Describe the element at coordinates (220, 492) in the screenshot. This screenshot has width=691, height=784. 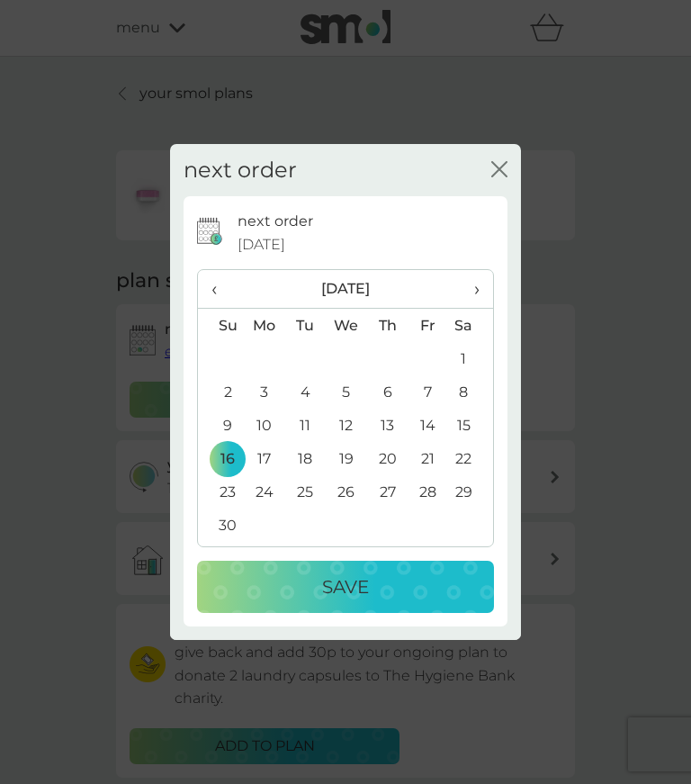
I see `td: 23` at that location.